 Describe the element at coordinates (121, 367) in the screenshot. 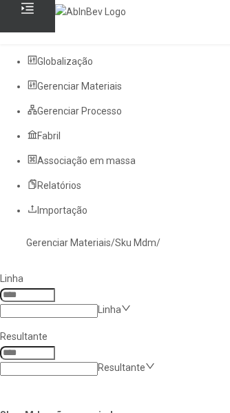

I see `nz-select-placeholder: Resultante` at that location.